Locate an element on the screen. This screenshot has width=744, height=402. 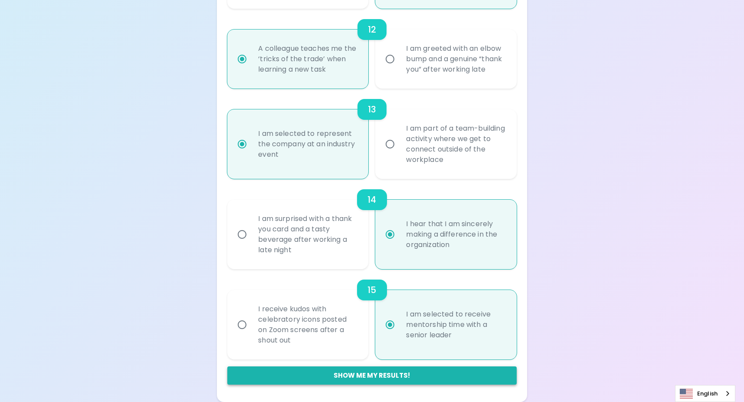
h6: 12 is located at coordinates (372, 30).